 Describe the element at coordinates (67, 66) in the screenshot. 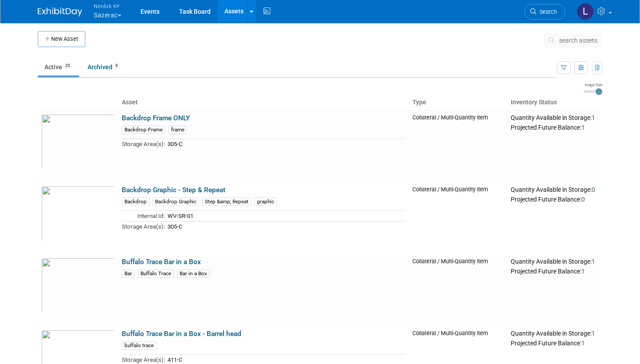

I see `span: 25` at that location.